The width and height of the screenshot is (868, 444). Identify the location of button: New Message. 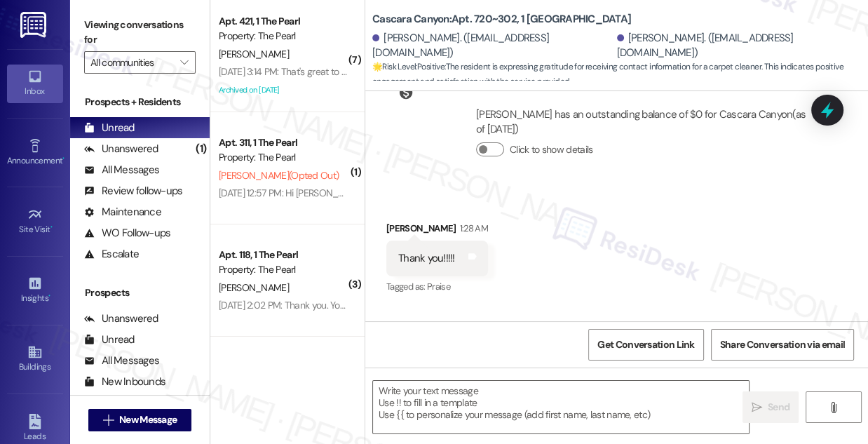
(141, 421).